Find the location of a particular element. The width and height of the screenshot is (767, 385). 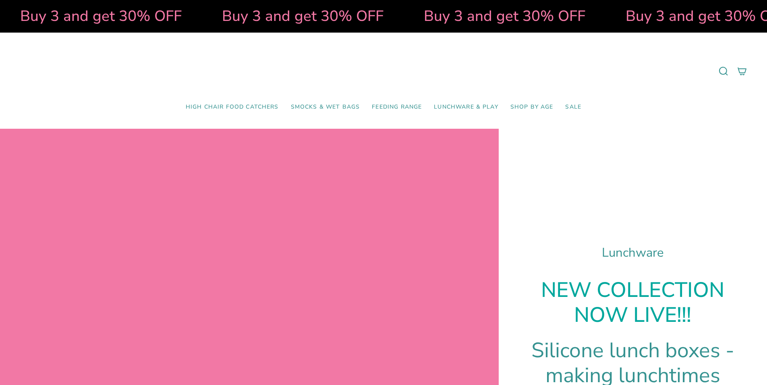

a: Feeding Range is located at coordinates (397, 107).